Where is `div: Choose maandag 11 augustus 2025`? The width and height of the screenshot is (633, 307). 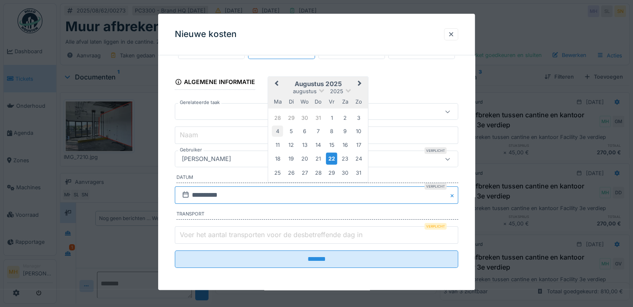
div: Choose maandag 11 augustus 2025 is located at coordinates (277, 145).